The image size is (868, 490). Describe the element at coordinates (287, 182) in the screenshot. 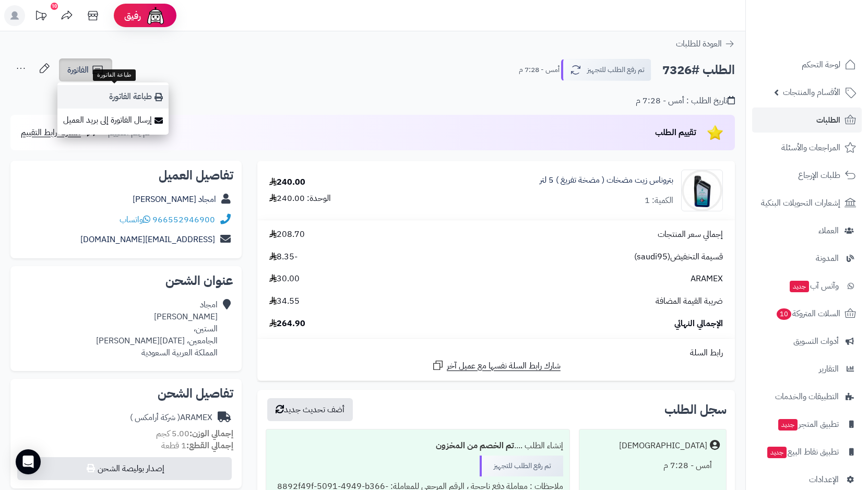

I see `div: 240.00` at that location.